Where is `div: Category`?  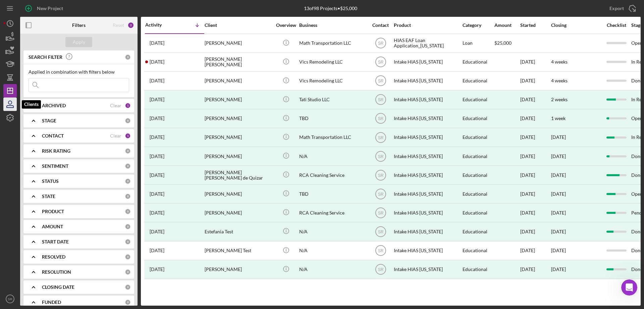 div: Category is located at coordinates (478, 25).